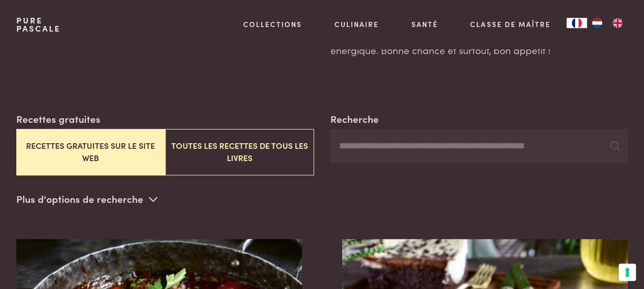  Describe the element at coordinates (618, 23) in the screenshot. I see `a: EN` at that location.